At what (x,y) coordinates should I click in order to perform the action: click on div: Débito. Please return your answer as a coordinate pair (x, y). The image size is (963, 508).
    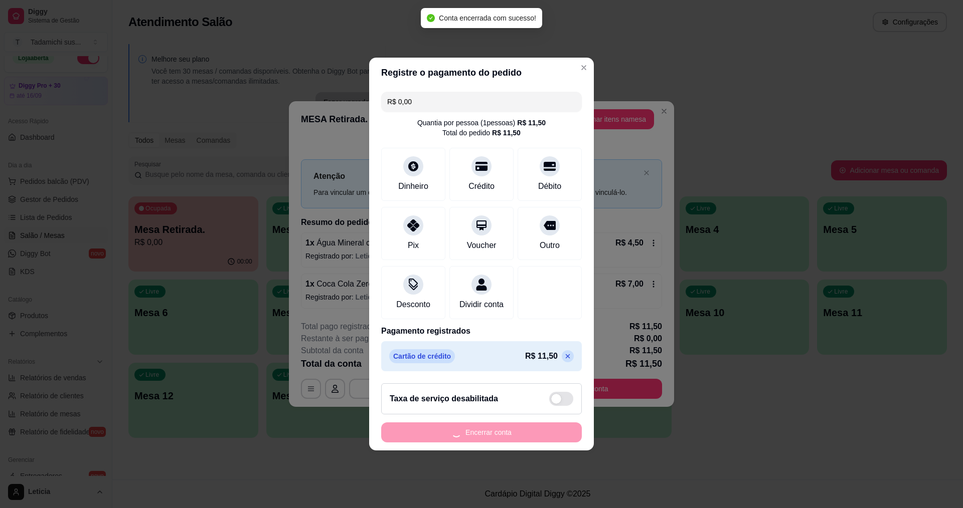
    Looking at the image, I should click on (550, 187).